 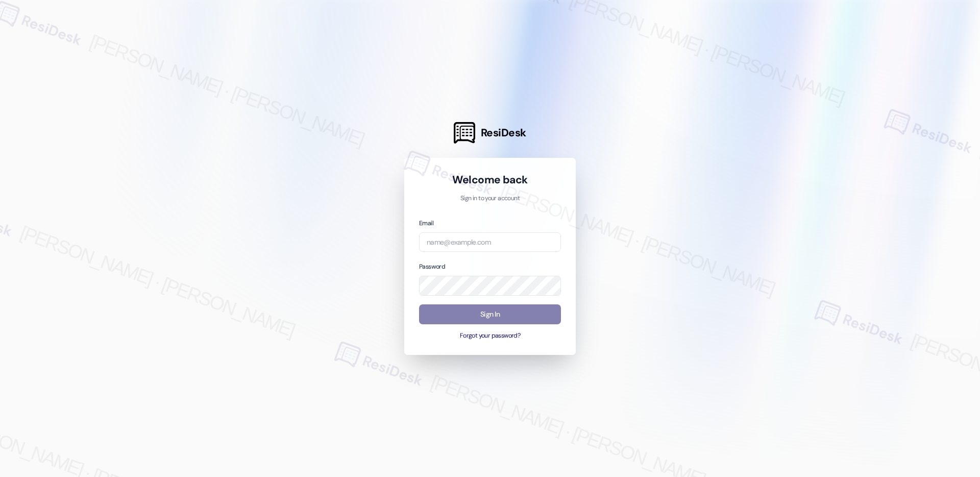 I want to click on span: ResiDesk, so click(x=503, y=133).